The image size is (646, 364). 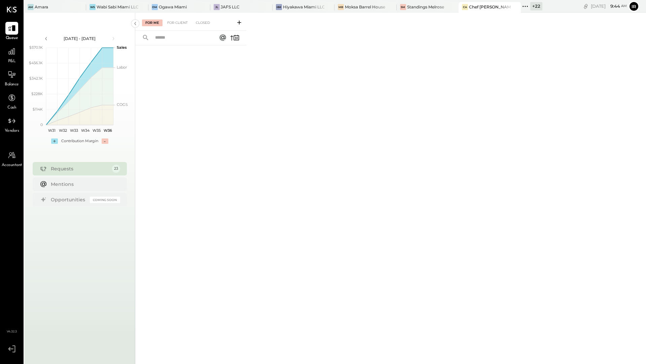 I want to click on div: Am, so click(x=31, y=7).